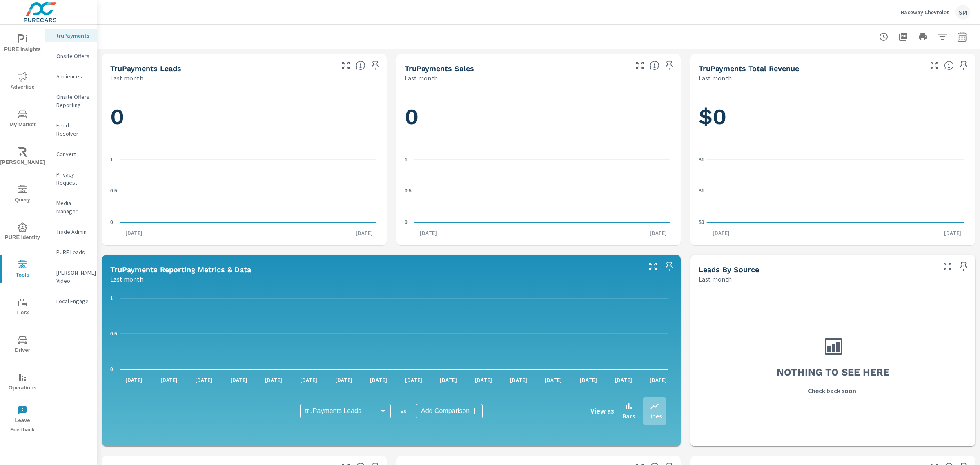  Describe the element at coordinates (146, 68) in the screenshot. I see `h5: truPayments Leads` at that location.